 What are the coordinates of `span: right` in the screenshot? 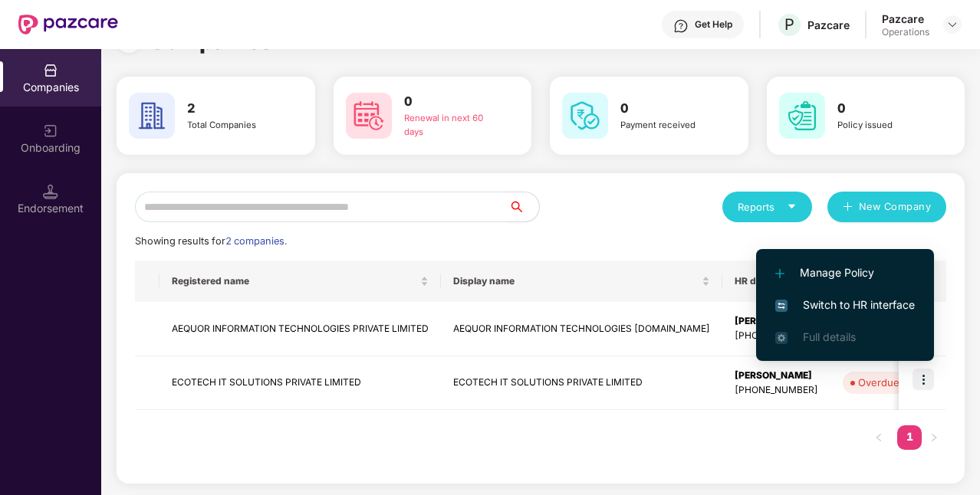 It's located at (934, 437).